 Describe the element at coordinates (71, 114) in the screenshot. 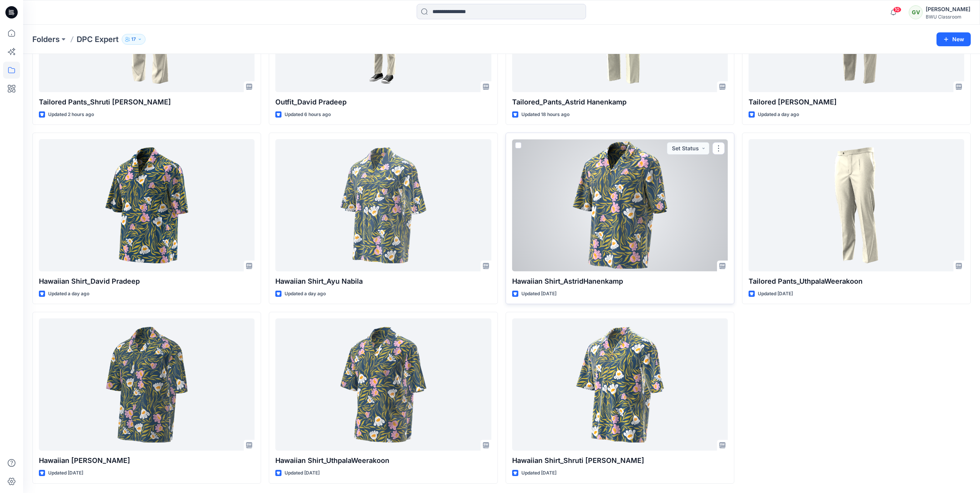

I see `p: Updated 2 hours ago` at that location.